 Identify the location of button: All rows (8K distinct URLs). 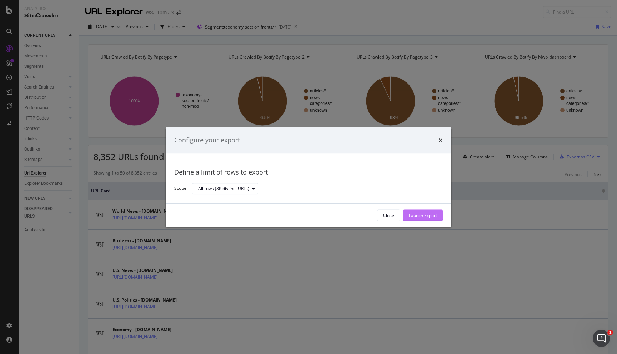
(225, 189).